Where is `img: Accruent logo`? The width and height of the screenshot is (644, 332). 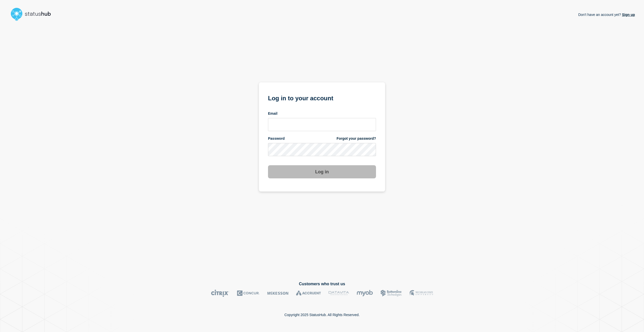 img: Accruent logo is located at coordinates (308, 293).